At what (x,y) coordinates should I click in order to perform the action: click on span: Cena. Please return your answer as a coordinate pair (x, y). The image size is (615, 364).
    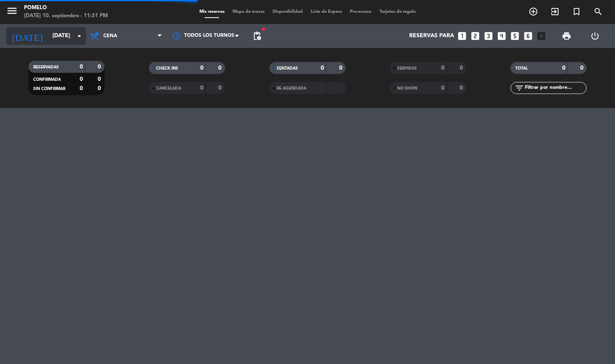
    Looking at the image, I should click on (110, 36).